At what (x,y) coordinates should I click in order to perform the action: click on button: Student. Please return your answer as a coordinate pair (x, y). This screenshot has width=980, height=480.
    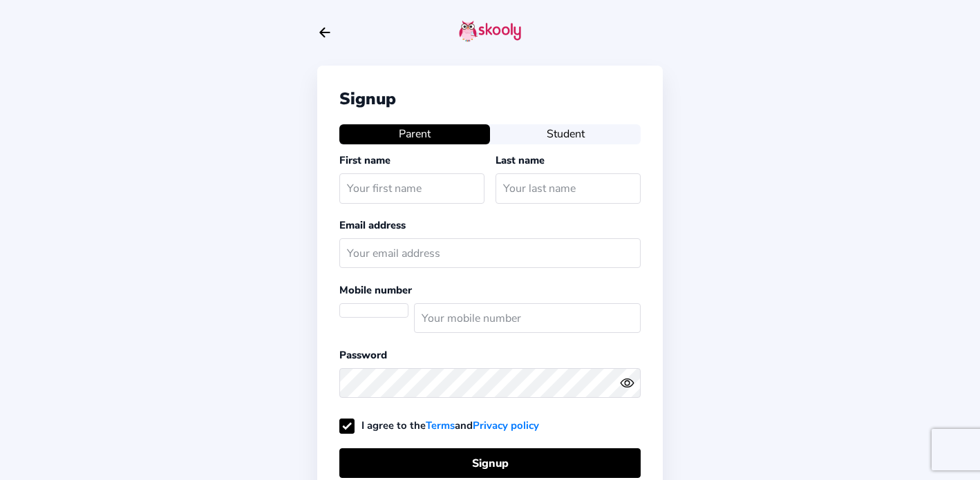
    Looking at the image, I should click on (565, 134).